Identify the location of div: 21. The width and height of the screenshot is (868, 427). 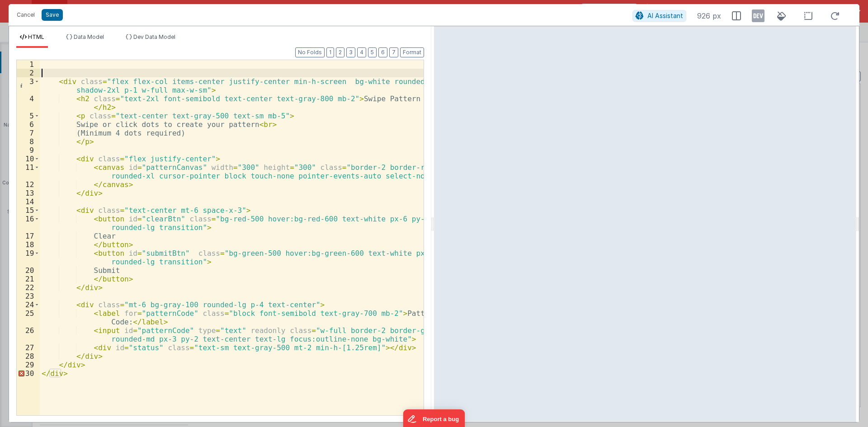
(28, 279).